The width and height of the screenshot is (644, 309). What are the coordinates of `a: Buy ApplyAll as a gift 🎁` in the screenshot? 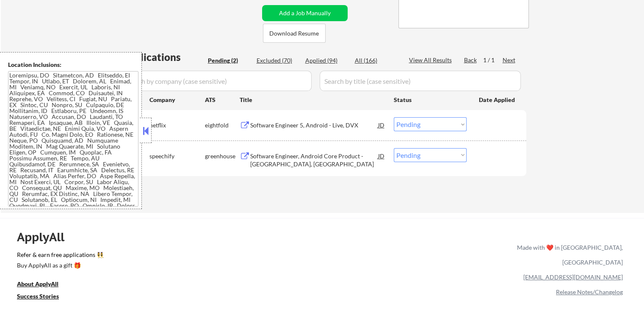 It's located at (59, 266).